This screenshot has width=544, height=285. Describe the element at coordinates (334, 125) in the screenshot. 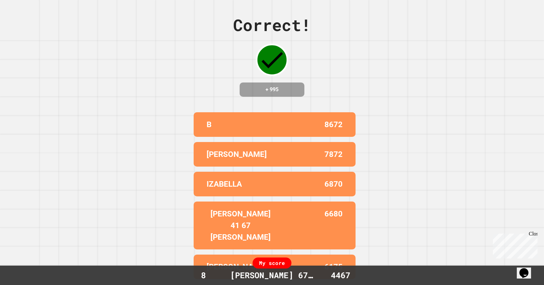

I see `p: 8672` at that location.